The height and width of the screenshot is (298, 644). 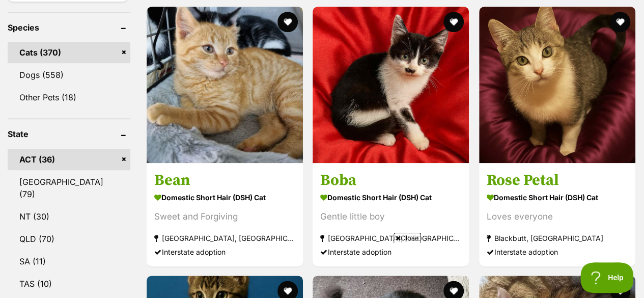 What do you see at coordinates (557, 216) in the screenshot?
I see `div: Loves everyone` at bounding box center [557, 216].